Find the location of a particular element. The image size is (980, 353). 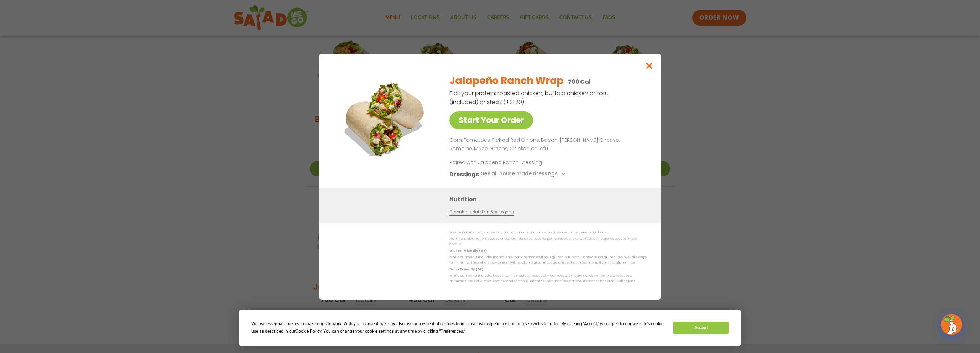

div: Cookie Consent Prompt is located at coordinates (490, 327).